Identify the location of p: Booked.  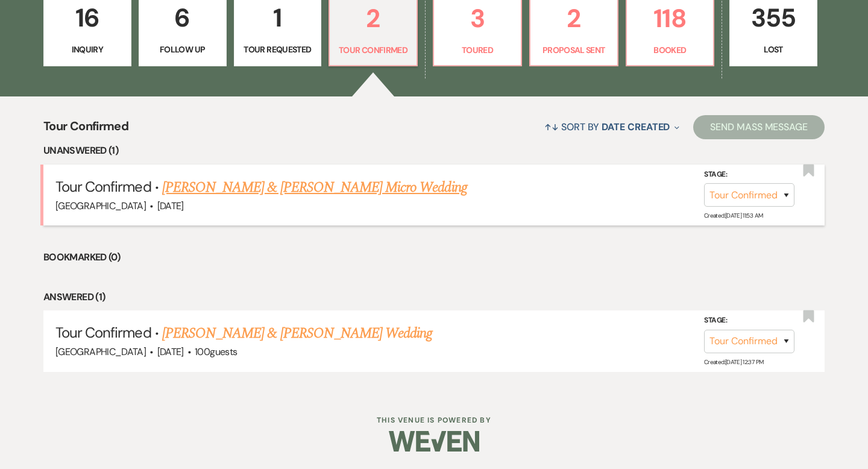
(671, 50).